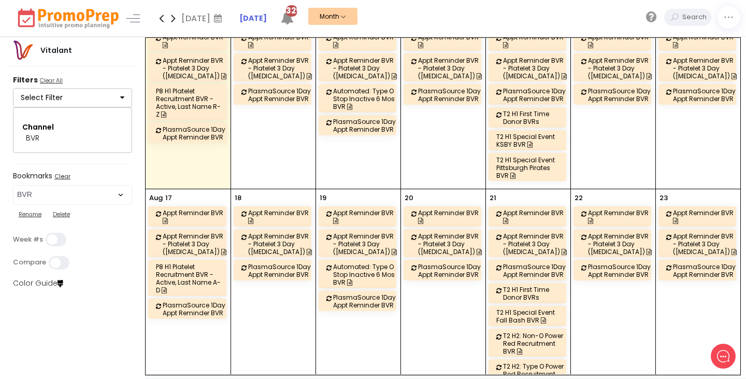 This screenshot has width=746, height=379. What do you see at coordinates (95, 114) in the screenshot?
I see `span: New conversation` at bounding box center [95, 114].